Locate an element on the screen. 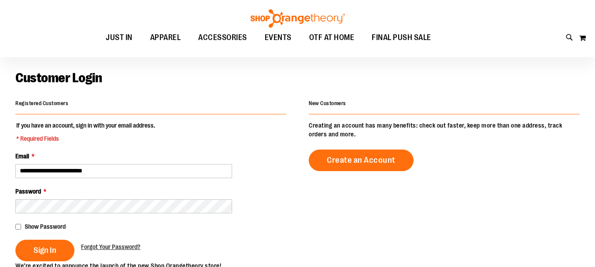  span: Password is located at coordinates (28, 192).